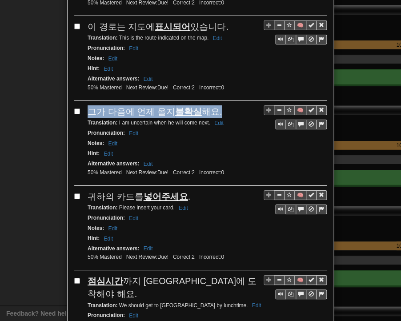 This screenshot has width=401, height=321. I want to click on span: 귀하의 카드를 ., so click(139, 197).